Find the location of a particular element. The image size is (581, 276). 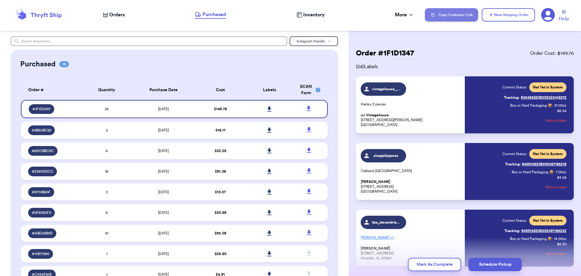

span: # E381DDCC is located at coordinates (42, 171).